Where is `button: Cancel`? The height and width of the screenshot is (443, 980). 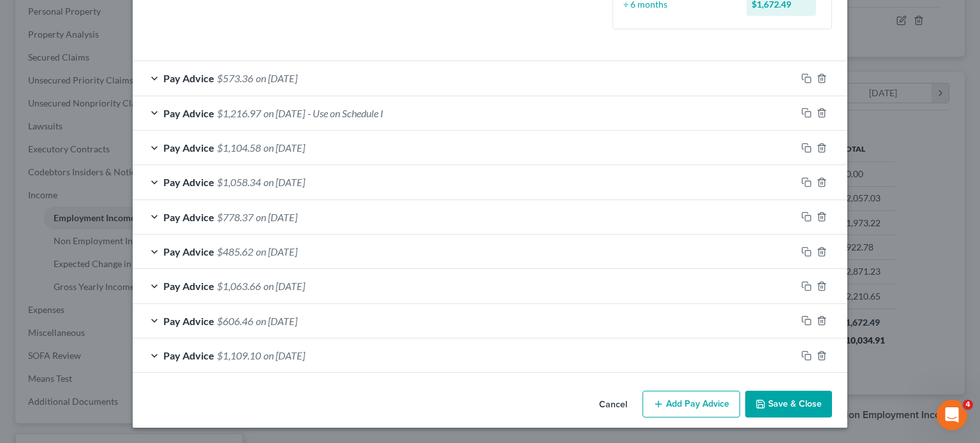
button: Cancel is located at coordinates (614, 405).